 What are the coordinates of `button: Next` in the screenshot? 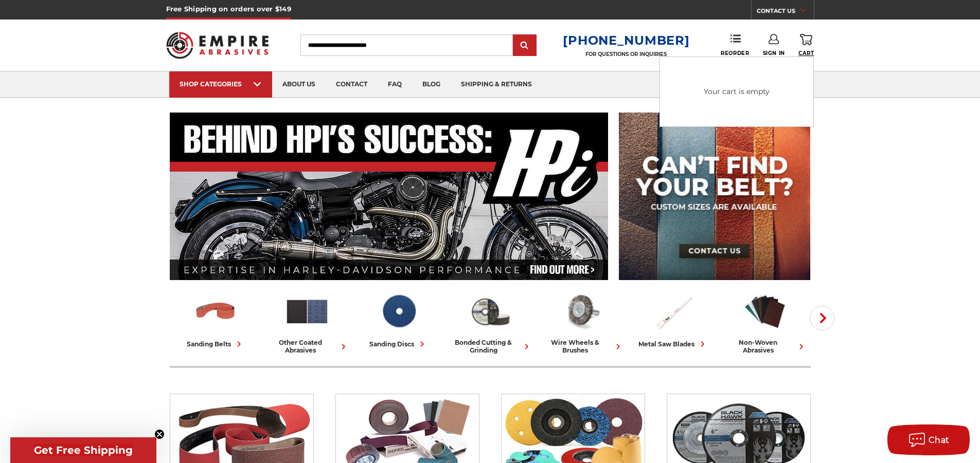 It's located at (822, 318).